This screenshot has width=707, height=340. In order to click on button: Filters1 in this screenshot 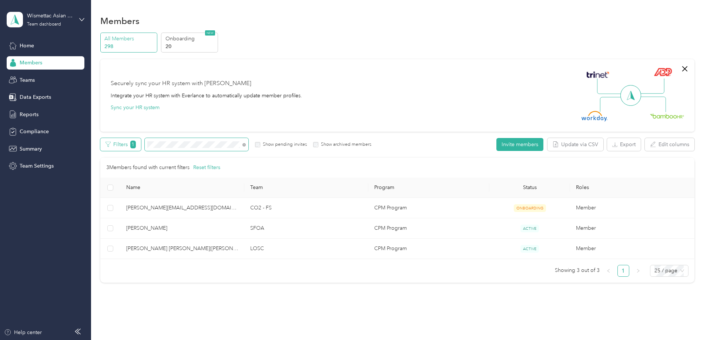, I will do `click(121, 144)`.